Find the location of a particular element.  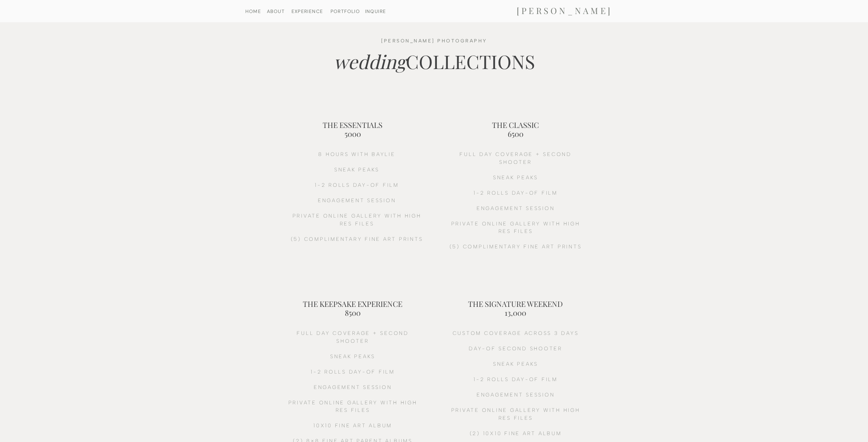

h2: COLLECTIONS is located at coordinates (434, 67).